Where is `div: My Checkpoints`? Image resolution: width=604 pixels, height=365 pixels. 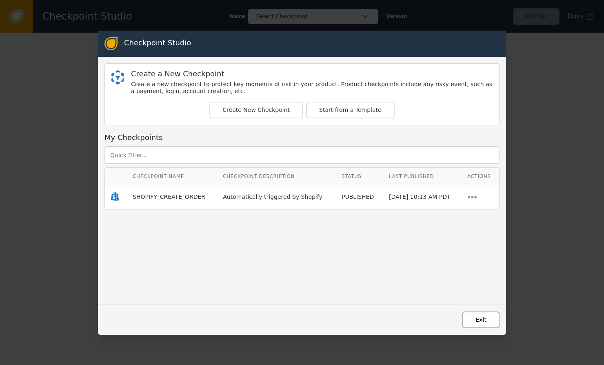
div: My Checkpoints is located at coordinates (302, 137).